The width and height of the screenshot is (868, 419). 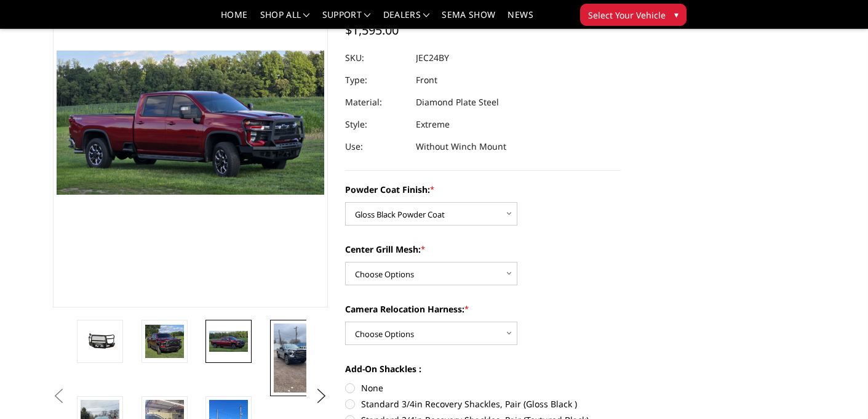 I want to click on button: Select Your Vehicle, so click(x=633, y=15).